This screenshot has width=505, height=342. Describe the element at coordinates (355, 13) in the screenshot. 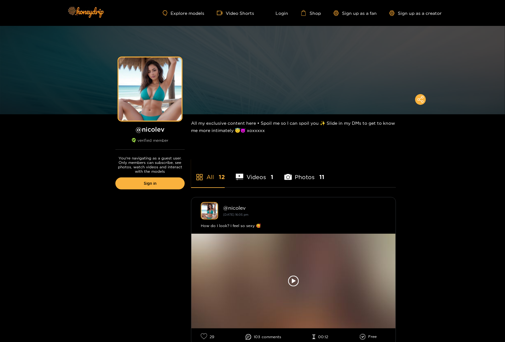

I see `a: Sign up as a fan` at that location.